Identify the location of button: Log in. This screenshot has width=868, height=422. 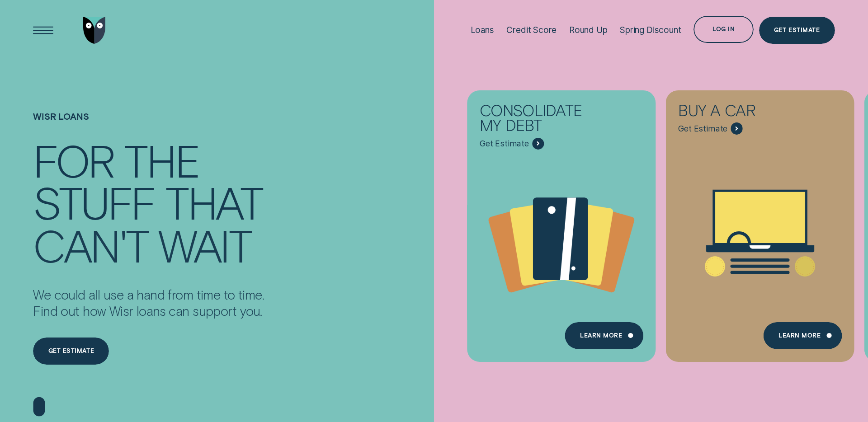
(723, 30).